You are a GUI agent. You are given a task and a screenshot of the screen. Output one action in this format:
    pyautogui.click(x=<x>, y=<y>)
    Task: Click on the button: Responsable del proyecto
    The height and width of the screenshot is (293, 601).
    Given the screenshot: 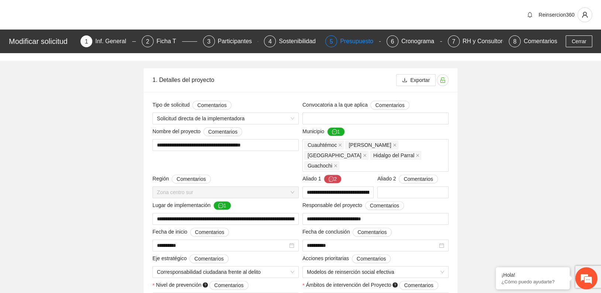 What is the action you would take?
    pyautogui.click(x=384, y=206)
    